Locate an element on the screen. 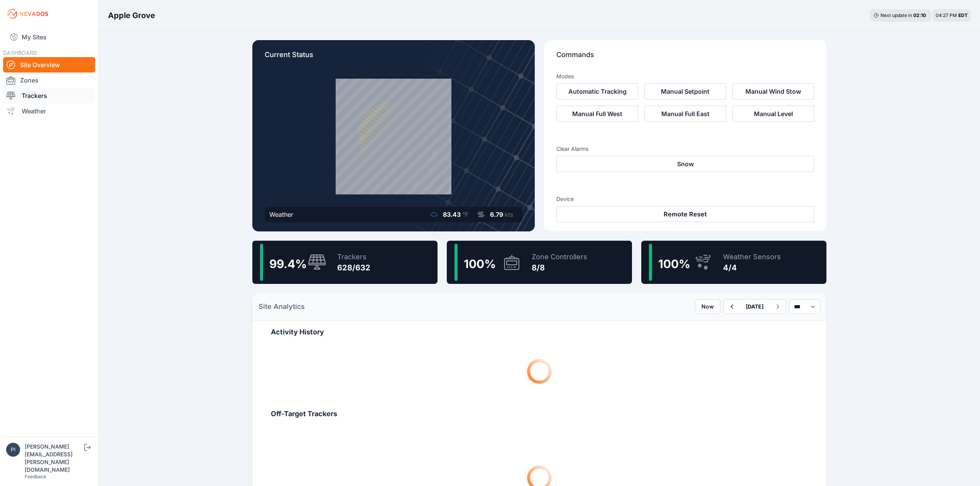  button: Manual Wind Stow is located at coordinates (773, 92).